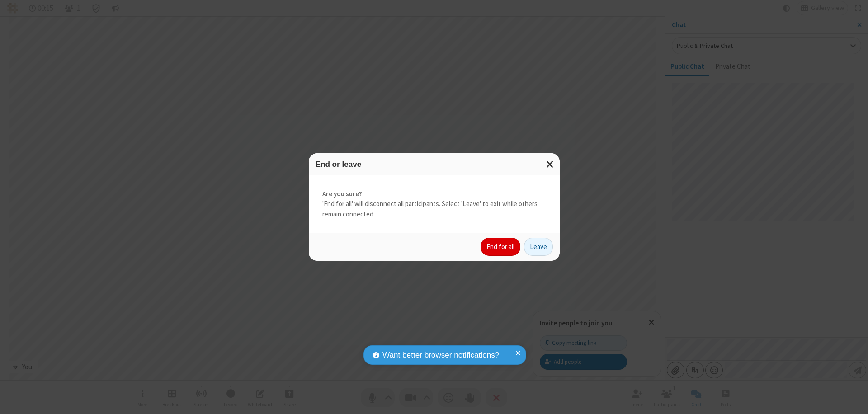 The image size is (868, 414). I want to click on div: 'End for all' will disconnect all participants. Select 'Leave' to exit while others remain connec..., so click(434, 205).